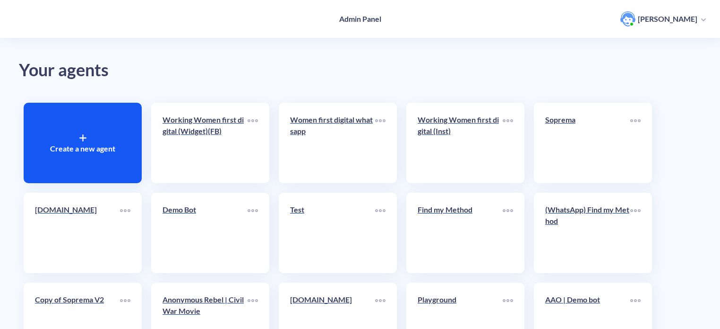 This screenshot has height=329, width=720. I want to click on img: user photo, so click(628, 19).